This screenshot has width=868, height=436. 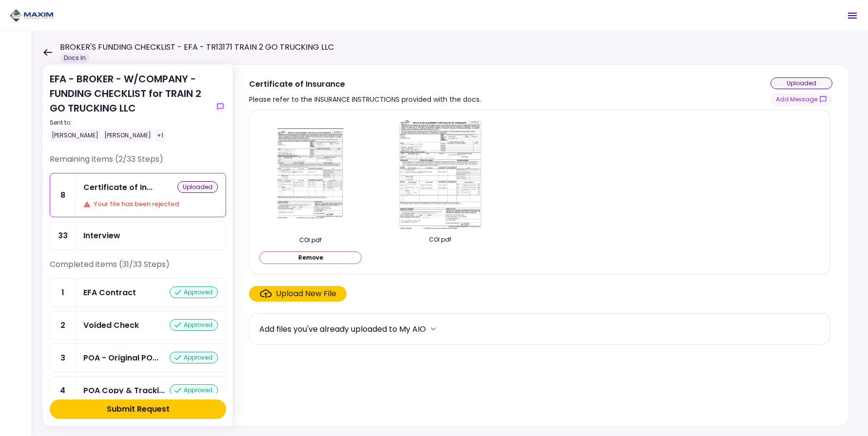 What do you see at coordinates (121, 357) in the screenshot?
I see `div: POA - Original POA (not CA or GA)` at bounding box center [121, 357].